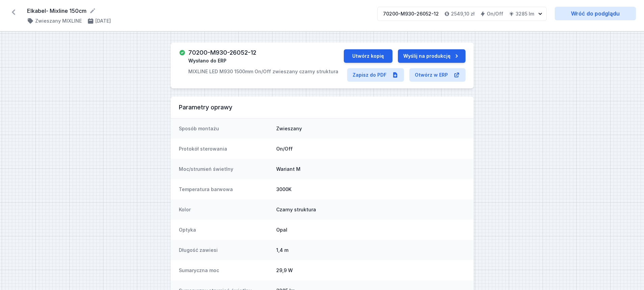 The height and width of the screenshot is (290, 644). What do you see at coordinates (322, 108) in the screenshot?
I see `h3: Parametry oprawy` at bounding box center [322, 108].